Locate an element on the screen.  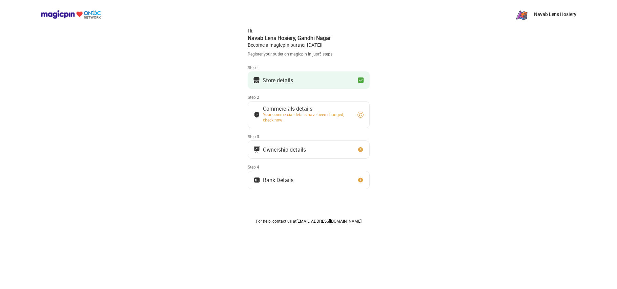
img: ownership_icon.37569ceb.svg is located at coordinates (257, 180).